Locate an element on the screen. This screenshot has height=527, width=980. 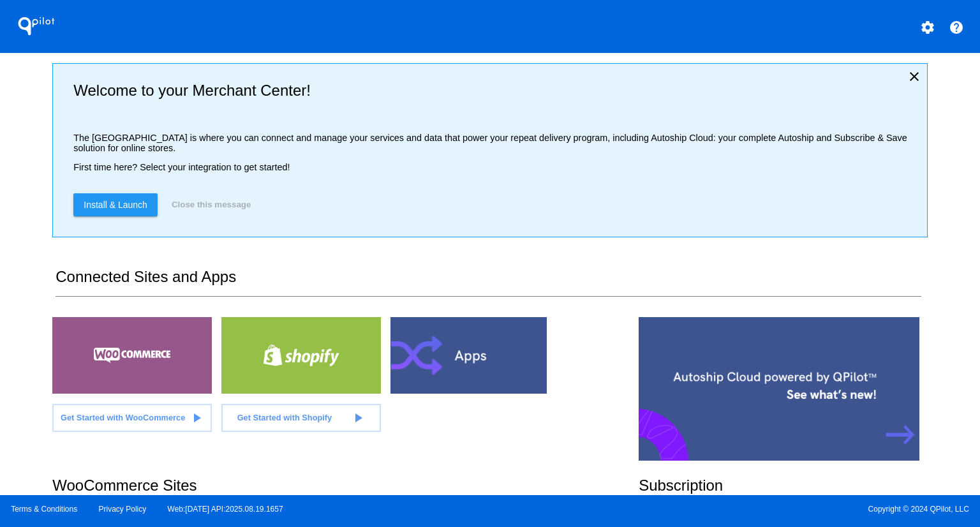
h2: Welcome to your Merchant Center! is located at coordinates (494, 91).